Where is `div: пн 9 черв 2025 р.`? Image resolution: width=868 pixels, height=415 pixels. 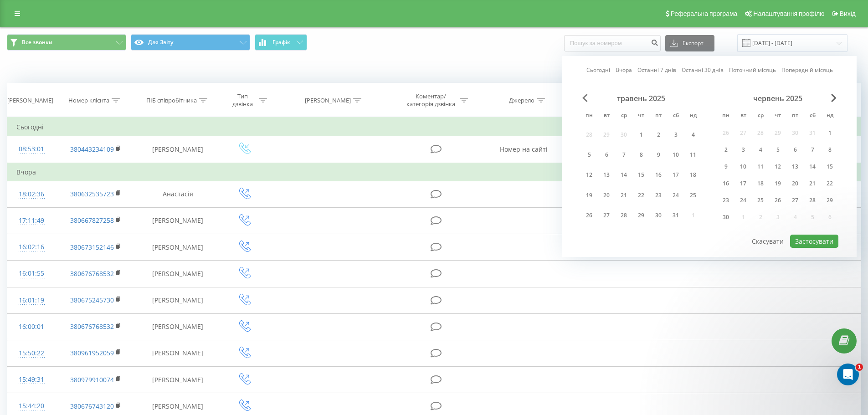 div: пн 9 черв 2025 р. is located at coordinates (726, 167).